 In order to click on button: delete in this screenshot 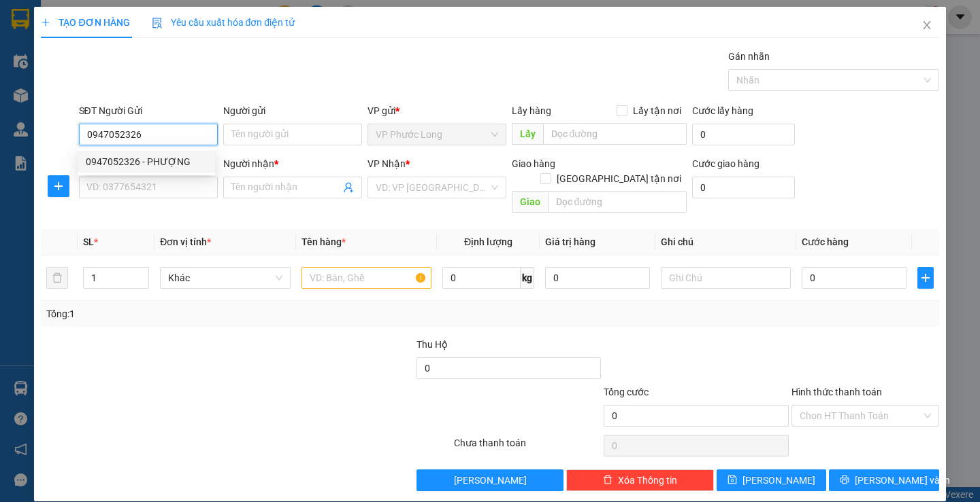, I will do `click(57, 278)`.